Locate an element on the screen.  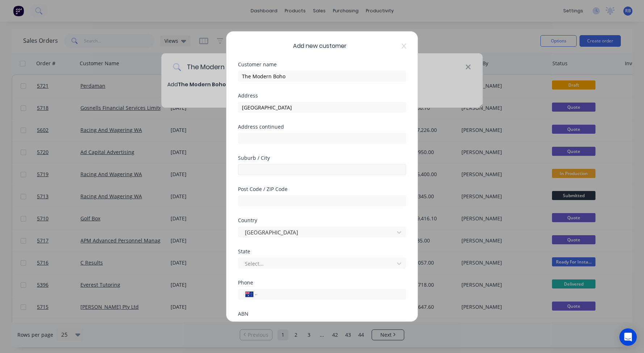
div: Address continued is located at coordinates (322, 127).